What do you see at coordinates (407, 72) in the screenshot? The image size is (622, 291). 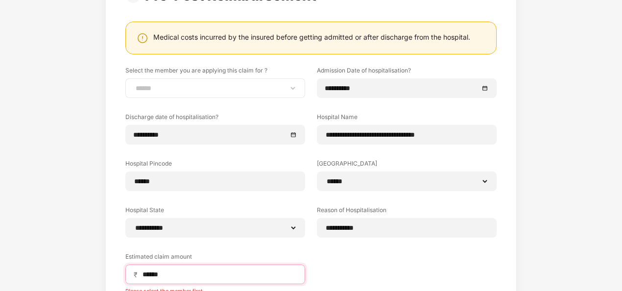 I see `label: Admission Date of hospitalisation?` at bounding box center [407, 72].